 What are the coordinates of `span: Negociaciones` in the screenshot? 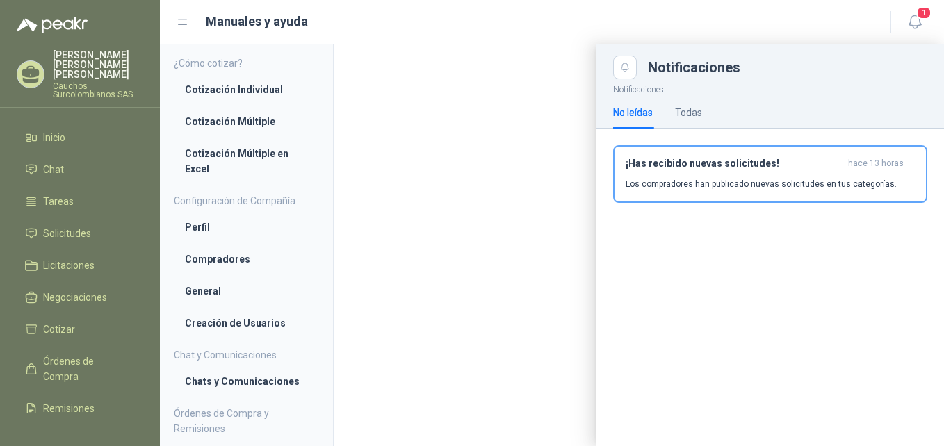 It's located at (75, 298).